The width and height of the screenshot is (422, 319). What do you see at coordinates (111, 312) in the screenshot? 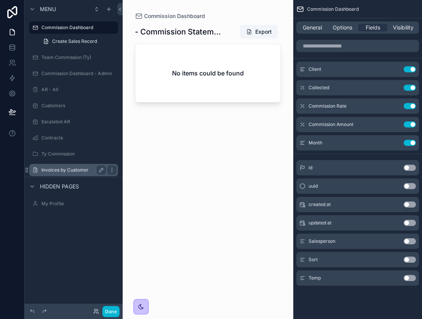
I see `button: Done` at bounding box center [111, 312].